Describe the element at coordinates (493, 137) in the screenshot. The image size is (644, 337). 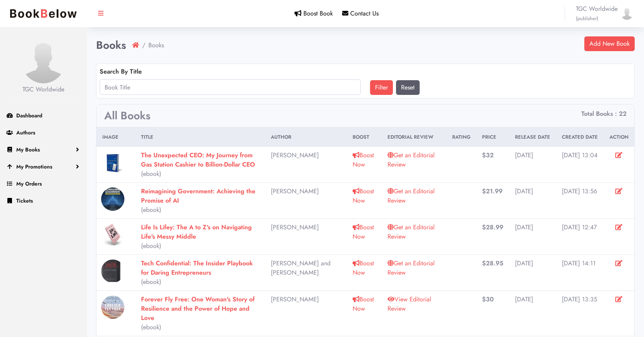
I see `th: Price` at that location.